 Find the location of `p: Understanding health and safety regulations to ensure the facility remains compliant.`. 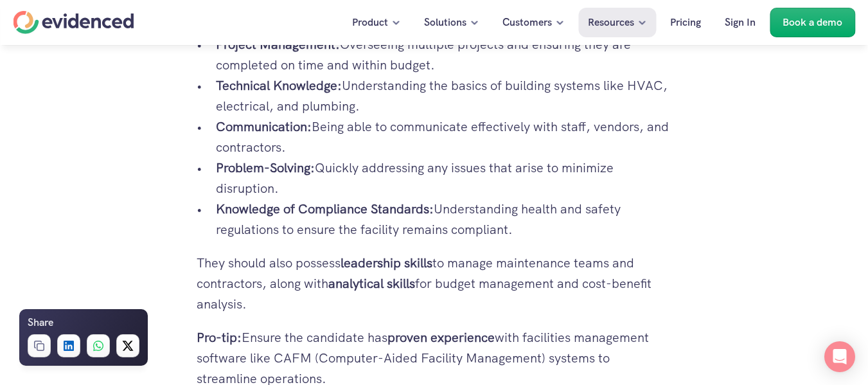

p: Understanding health and safety regulations to ensure the facility remains compliant. is located at coordinates (444, 219).